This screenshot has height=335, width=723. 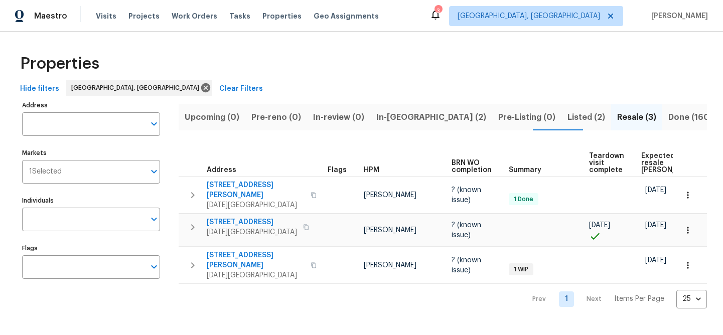 I want to click on span: Clear Filters, so click(x=241, y=89).